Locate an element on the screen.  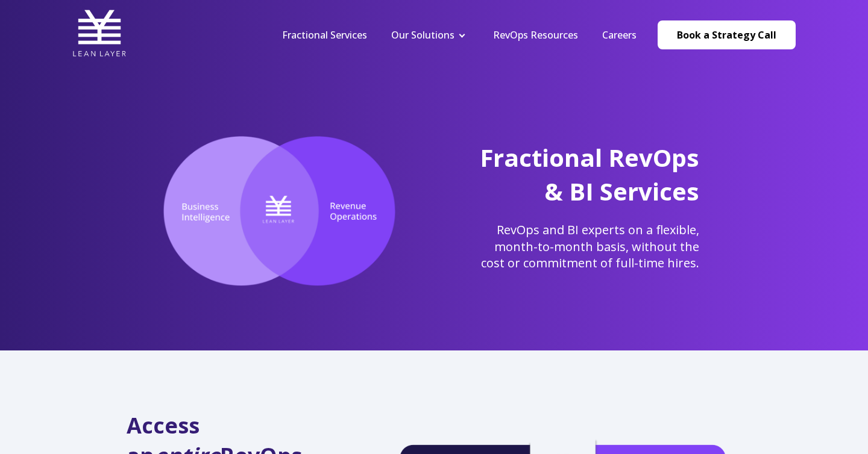
a: Book a Strategy Call is located at coordinates (726, 35).